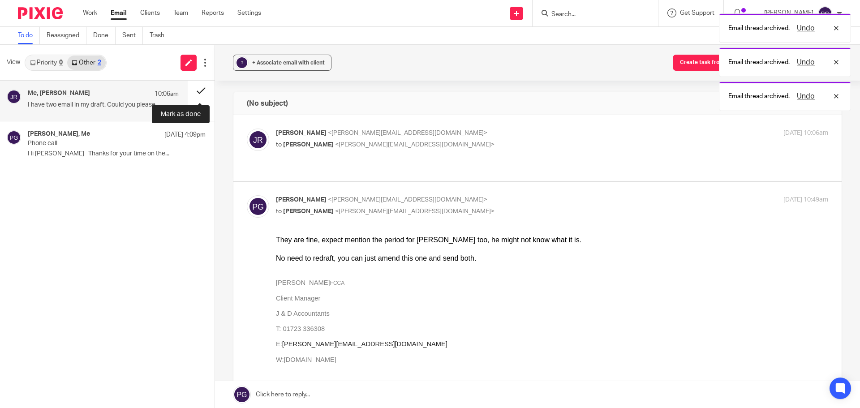 This screenshot has height=408, width=860. I want to click on span: FCCA, so click(61, 47).